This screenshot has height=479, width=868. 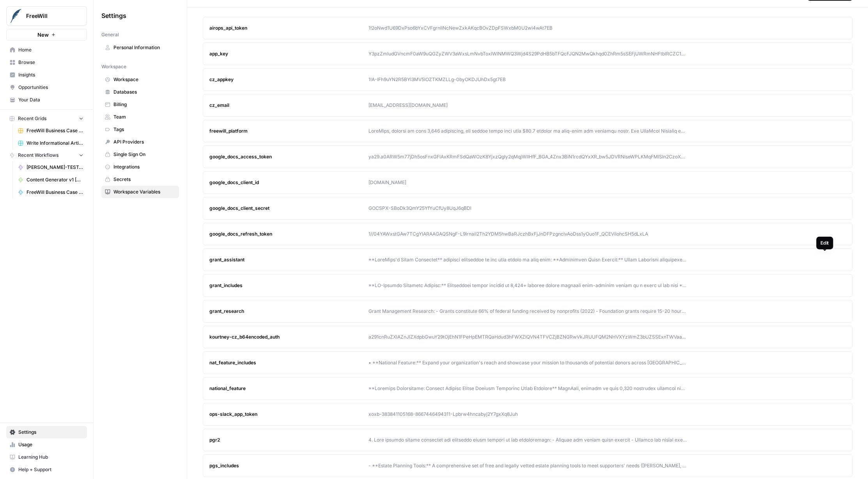 What do you see at coordinates (46, 88) in the screenshot?
I see `a: Opportunities` at bounding box center [46, 88].